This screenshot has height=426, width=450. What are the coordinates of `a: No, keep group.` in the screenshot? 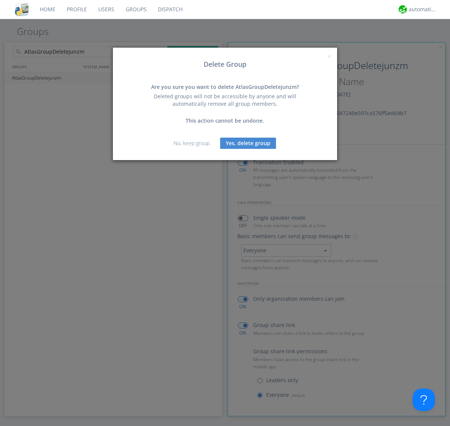 It's located at (192, 143).